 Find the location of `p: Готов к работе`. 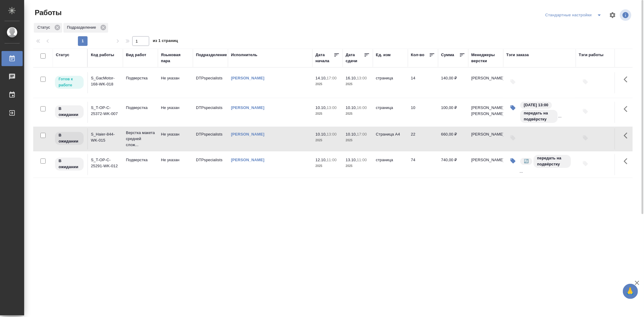

p: Готов к работе is located at coordinates (69, 82).